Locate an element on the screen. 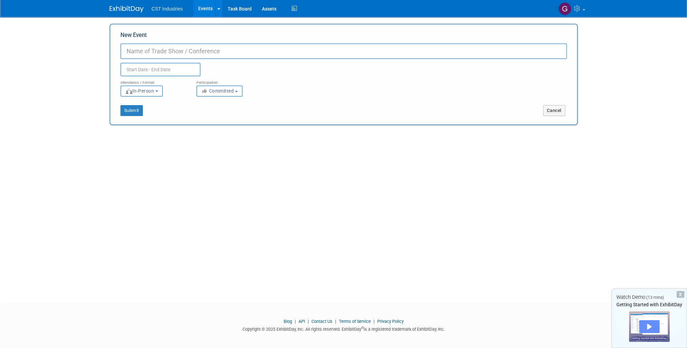  input: Name of Trade Show / Conference is located at coordinates (344, 51).